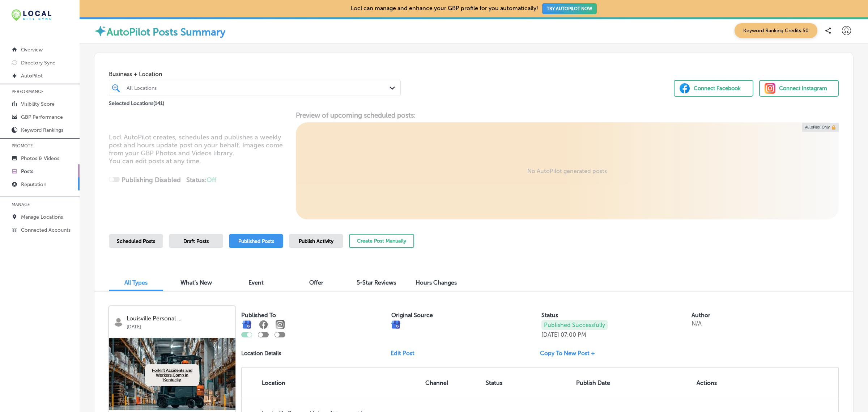  I want to click on p: AutoPilot, so click(32, 76).